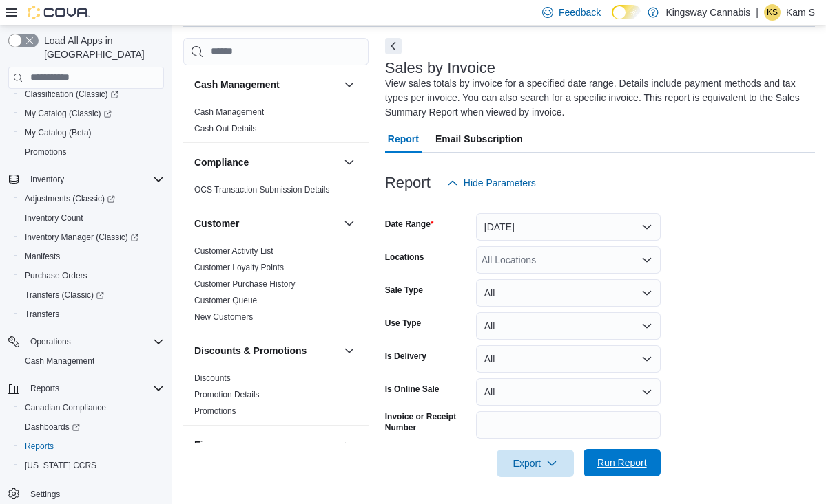 Image resolution: width=826 pixels, height=504 pixels. Describe the element at coordinates (535, 464) in the screenshot. I see `button: Export` at that location.